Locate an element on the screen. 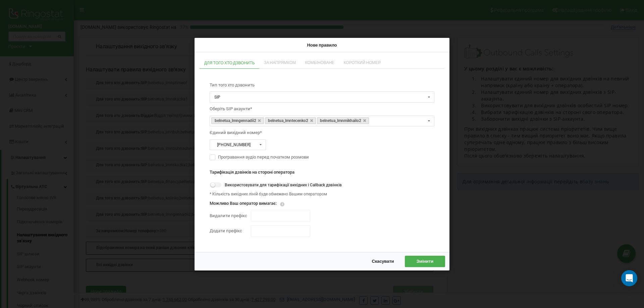 The height and width of the screenshot is (308, 644). button: Скасувати is located at coordinates (383, 261).